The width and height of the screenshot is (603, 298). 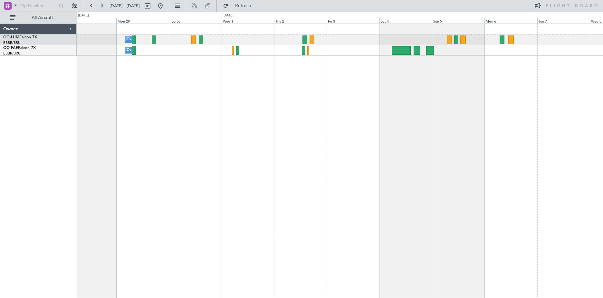 I want to click on input: Trip Number, so click(x=38, y=6).